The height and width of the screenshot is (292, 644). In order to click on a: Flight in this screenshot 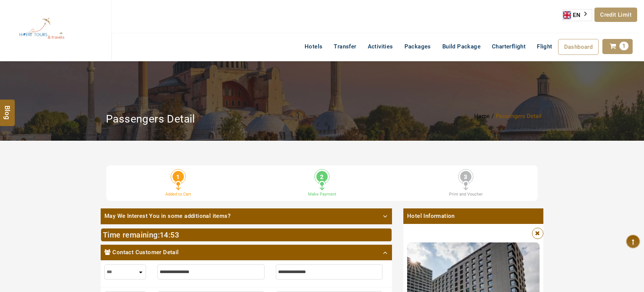, I will do `click(545, 47)`.